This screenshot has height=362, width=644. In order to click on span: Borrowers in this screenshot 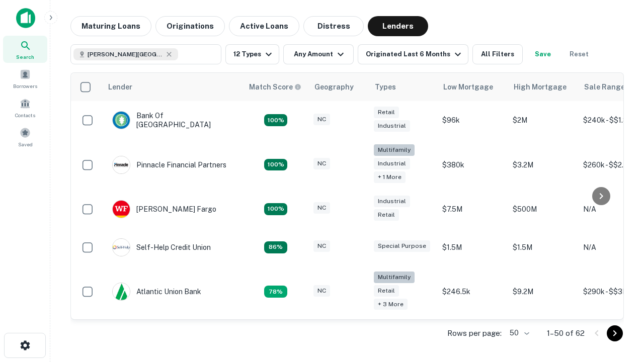, I will do `click(25, 86)`.